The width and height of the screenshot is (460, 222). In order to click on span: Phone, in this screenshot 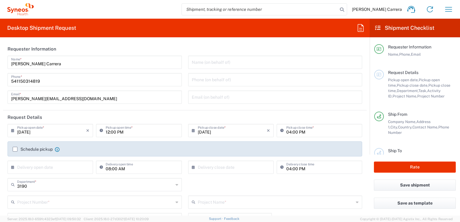, I will do `click(405, 54)`.